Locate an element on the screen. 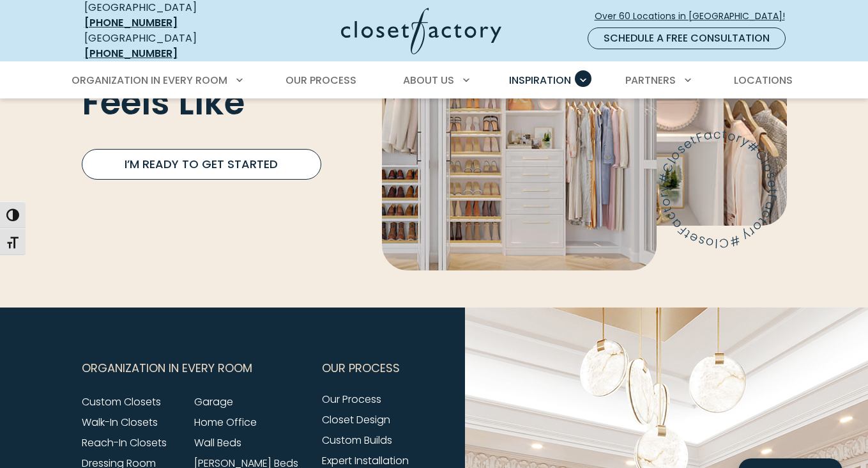 The image size is (868, 468). img: Closet Factory Logo is located at coordinates (421, 31).